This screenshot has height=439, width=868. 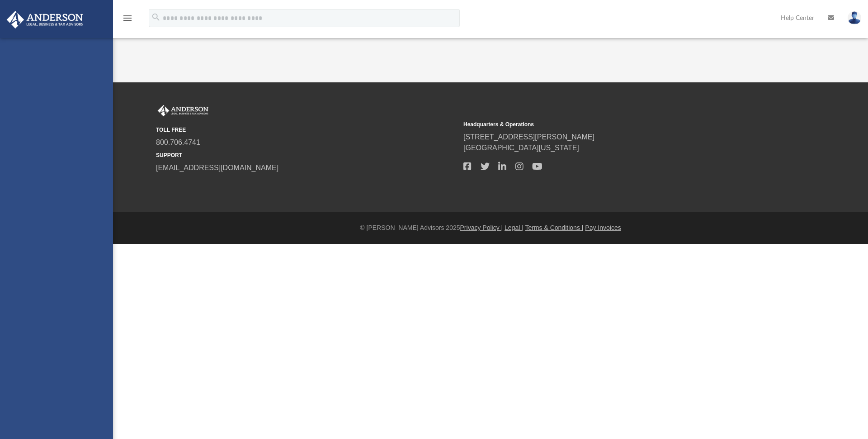 I want to click on small: Headquarters & Operations, so click(x=614, y=124).